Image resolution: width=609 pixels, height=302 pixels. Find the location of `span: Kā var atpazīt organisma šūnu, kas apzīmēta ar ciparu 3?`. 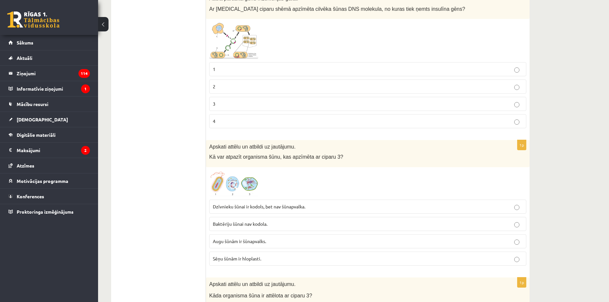

span: Kā var atpazīt organisma šūnu, kas apzīmēta ar ciparu 3? is located at coordinates (276, 157).